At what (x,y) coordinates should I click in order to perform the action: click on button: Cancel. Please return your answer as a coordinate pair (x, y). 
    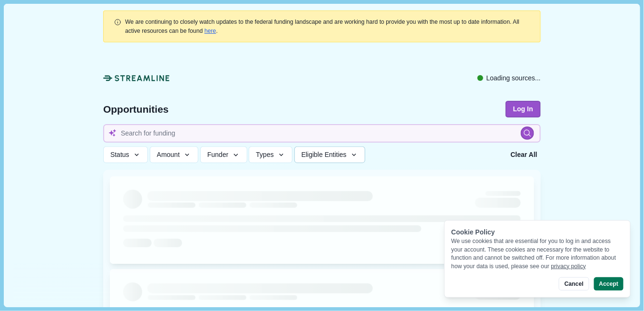
    Looking at the image, I should click on (574, 284).